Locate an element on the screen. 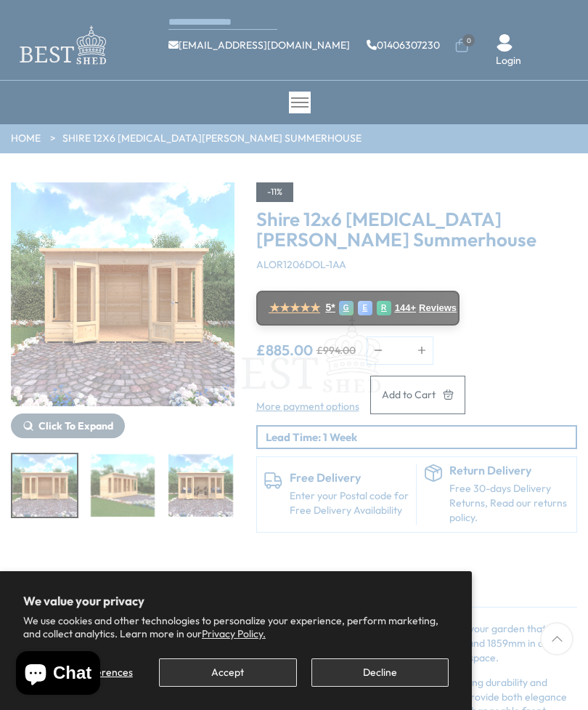 This screenshot has width=588, height=710. h2: We value your privacy is located at coordinates (236, 601).